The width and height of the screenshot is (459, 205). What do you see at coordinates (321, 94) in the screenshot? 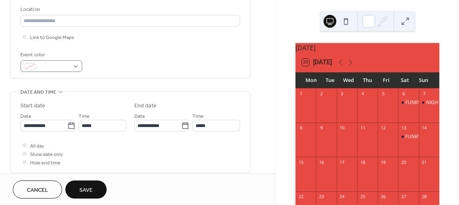
I see `div: 2` at bounding box center [321, 94].